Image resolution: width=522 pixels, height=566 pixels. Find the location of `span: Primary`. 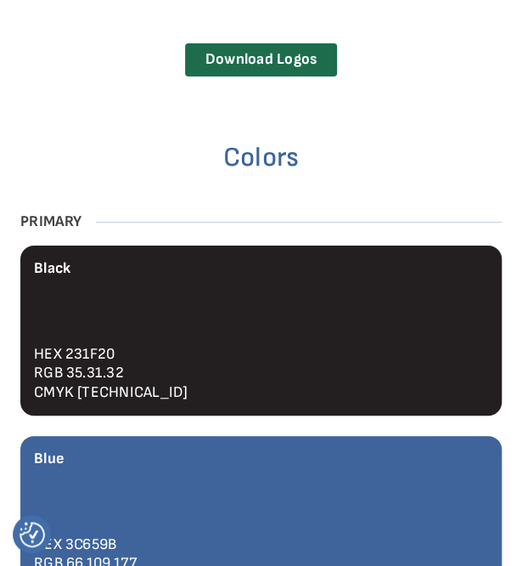

span: Primary is located at coordinates (58, 222).